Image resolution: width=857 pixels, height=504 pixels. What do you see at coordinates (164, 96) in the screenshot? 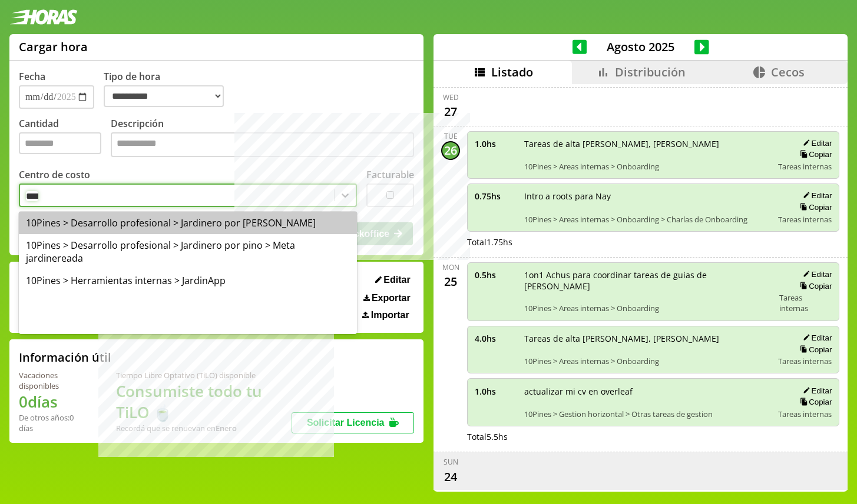
I see `select: Tipo de hora` at bounding box center [164, 96].